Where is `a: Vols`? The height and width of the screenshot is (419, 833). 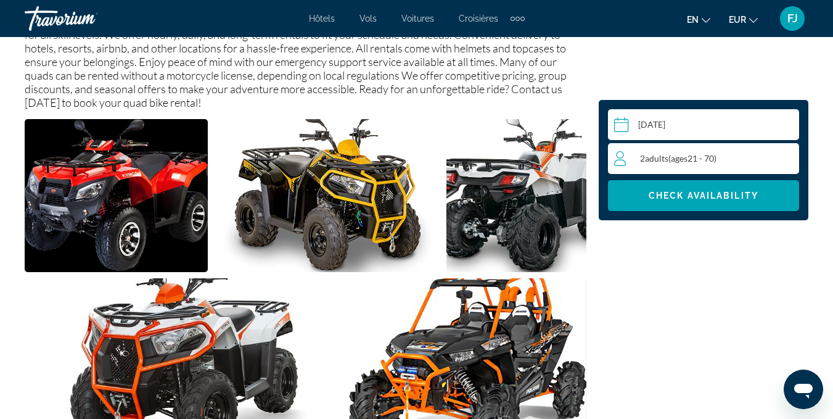 a: Vols is located at coordinates (368, 18).